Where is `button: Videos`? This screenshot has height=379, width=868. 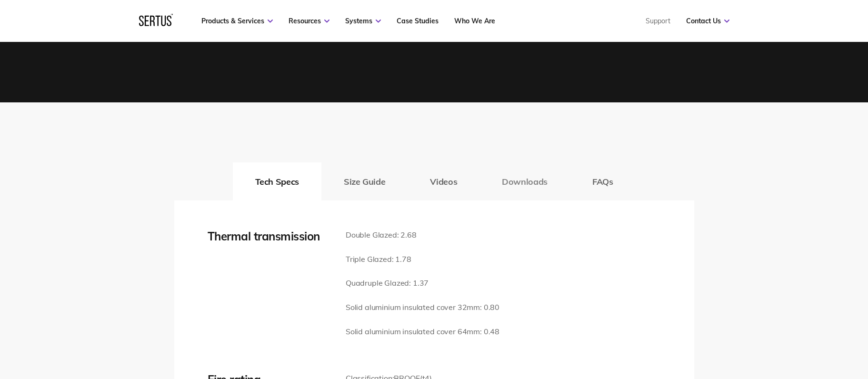
button: Videos is located at coordinates (443, 182).